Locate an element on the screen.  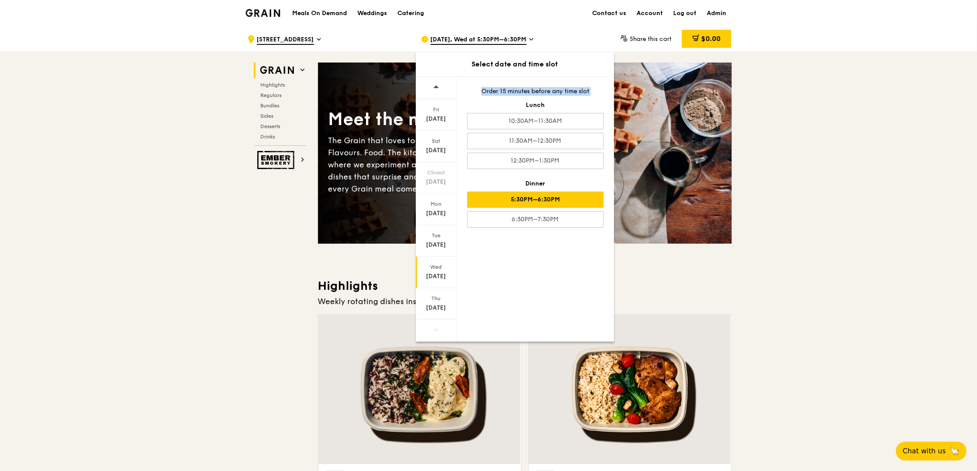
div: 11:30AM–12:30PM is located at coordinates (535, 141).